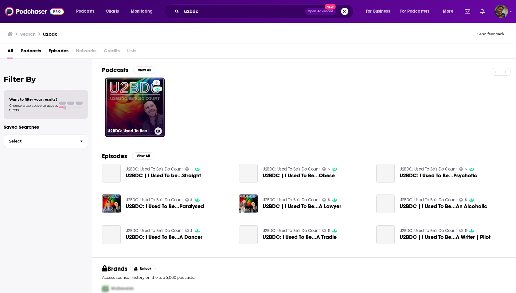 Image resolution: width=516 pixels, height=293 pixels. I want to click on a: 5U2BDC: Used To Be's Do Count, so click(135, 107).